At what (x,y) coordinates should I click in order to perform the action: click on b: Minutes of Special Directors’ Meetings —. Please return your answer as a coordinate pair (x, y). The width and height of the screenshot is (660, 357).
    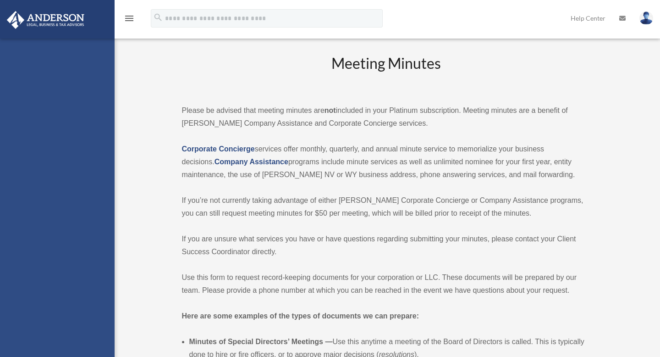
    Looking at the image, I should click on (261, 341).